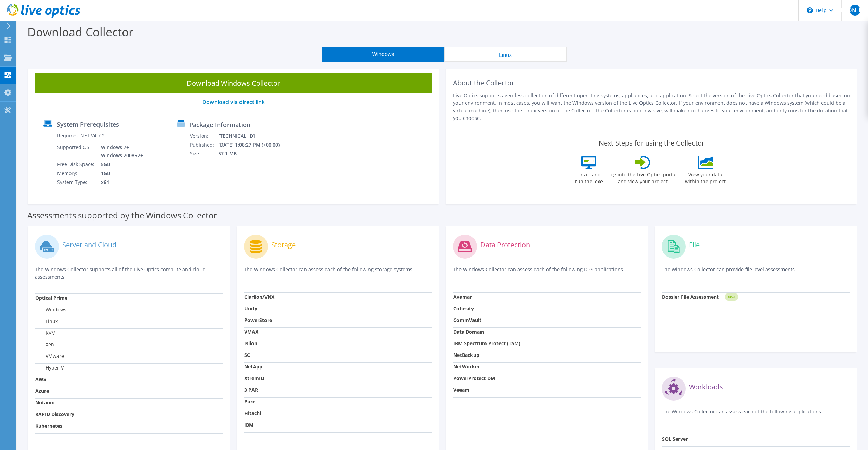 Image resolution: width=868 pixels, height=450 pixels. What do you see at coordinates (76, 151) in the screenshot?
I see `td: Supported OS:` at bounding box center [76, 151].